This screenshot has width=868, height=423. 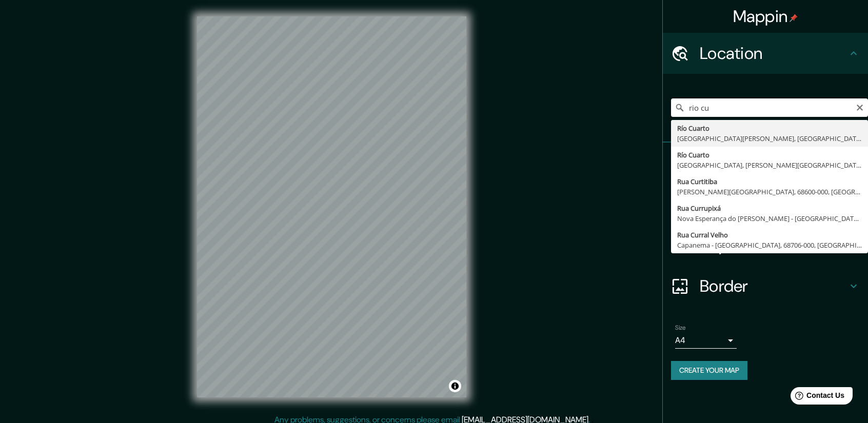 I want to click on canvas: Map, so click(x=332, y=206).